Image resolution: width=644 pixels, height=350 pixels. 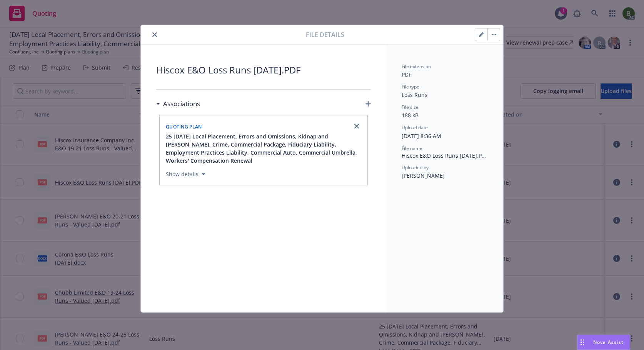 What do you see at coordinates (182, 104) in the screenshot?
I see `h3: Associations` at bounding box center [182, 104].